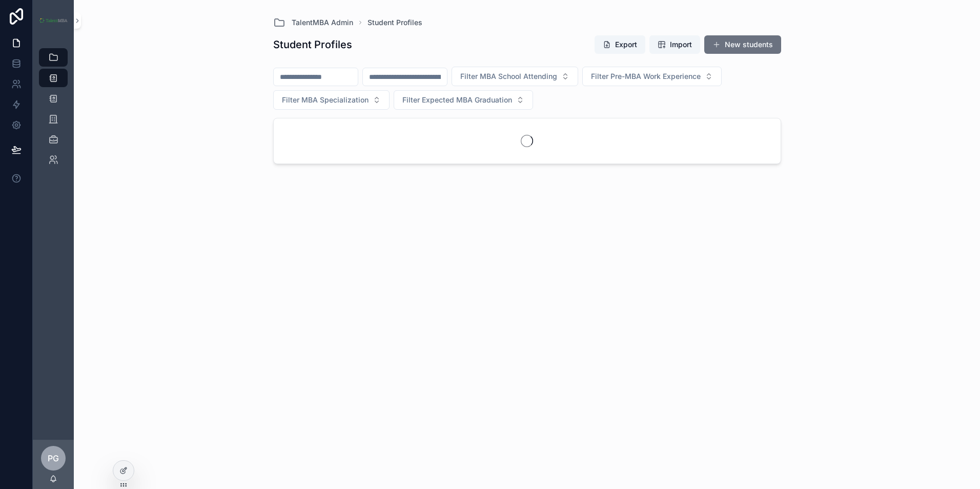 This screenshot has height=489, width=980. What do you see at coordinates (395, 22) in the screenshot?
I see `a: Student Profiles` at bounding box center [395, 22].